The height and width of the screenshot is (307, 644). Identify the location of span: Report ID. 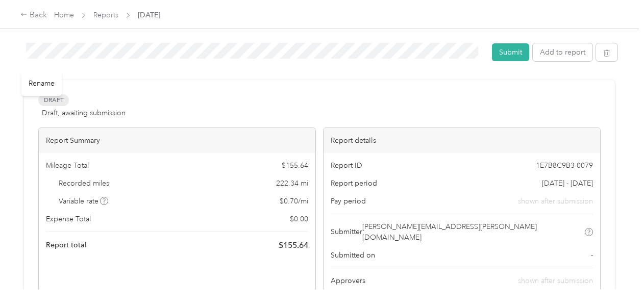
(347, 165).